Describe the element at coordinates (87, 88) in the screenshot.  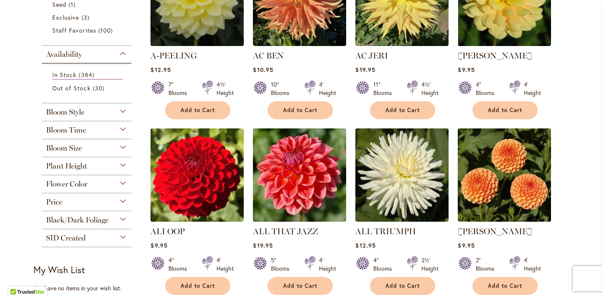
I see `a: Out of Stock 30` at that location.